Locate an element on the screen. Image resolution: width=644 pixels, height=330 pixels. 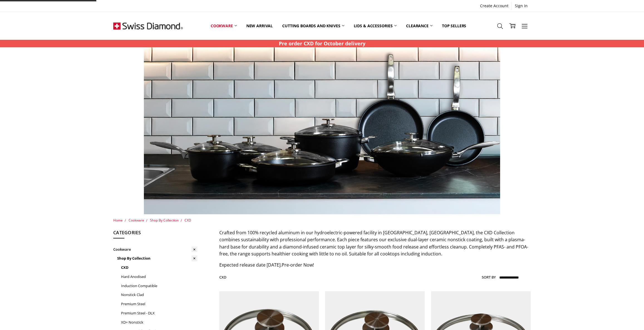
a: Create Account is located at coordinates (494, 6).